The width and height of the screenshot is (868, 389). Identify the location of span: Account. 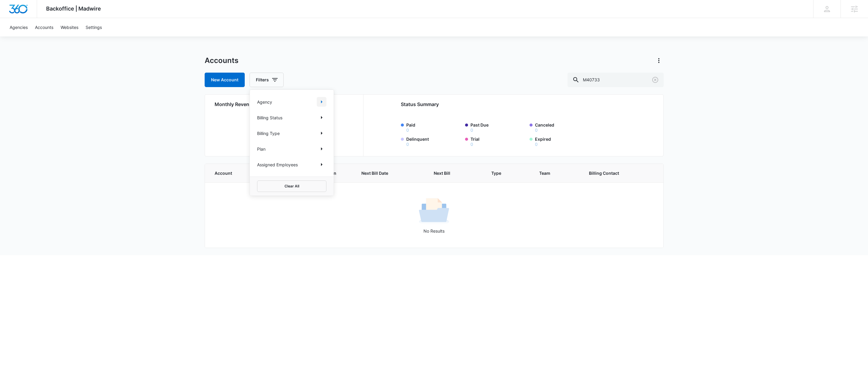
(233, 173).